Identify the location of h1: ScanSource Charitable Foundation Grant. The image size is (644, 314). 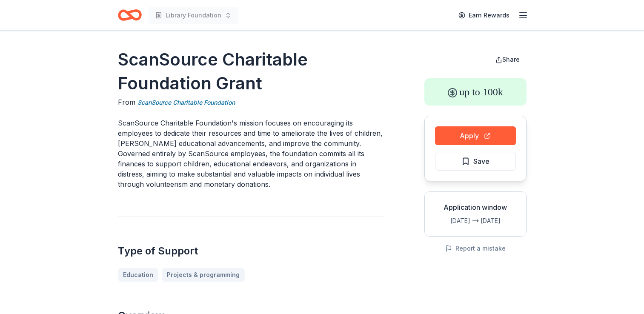
(250, 71).